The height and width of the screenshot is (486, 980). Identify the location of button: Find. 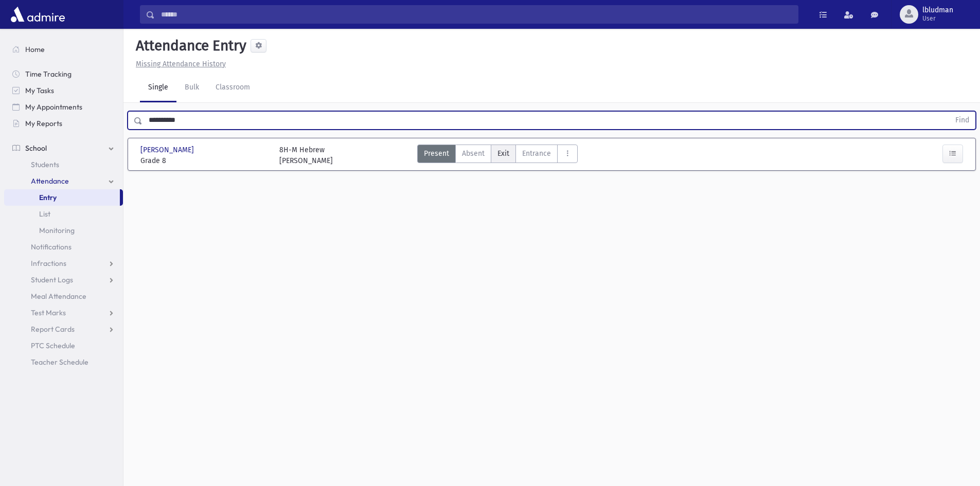
(962, 121).